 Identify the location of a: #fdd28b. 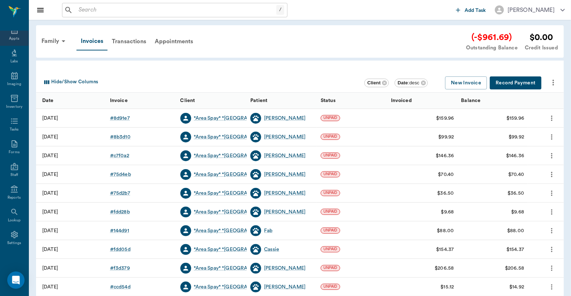
(120, 212).